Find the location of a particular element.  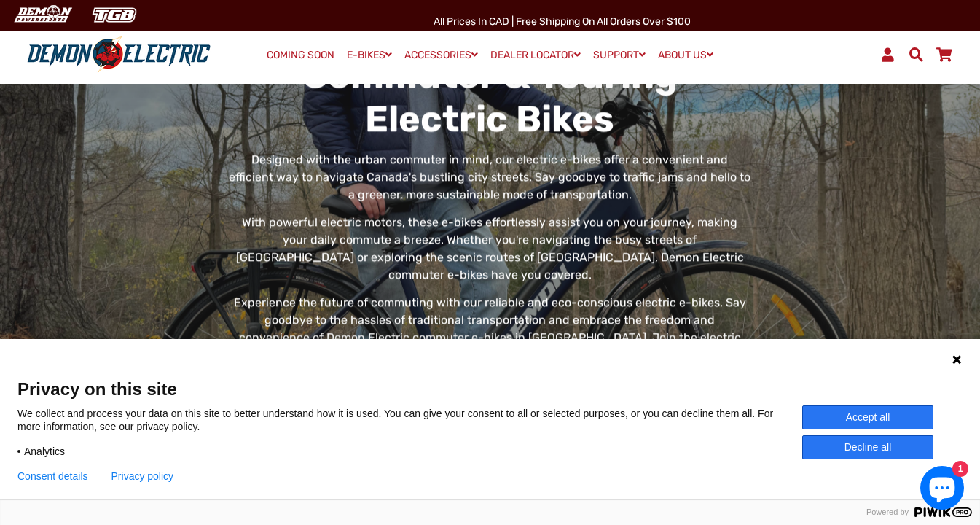

p: Experience the future of commuting with our reliable and eco-conscious electric e-bikes. Say good... is located at coordinates (490, 328).